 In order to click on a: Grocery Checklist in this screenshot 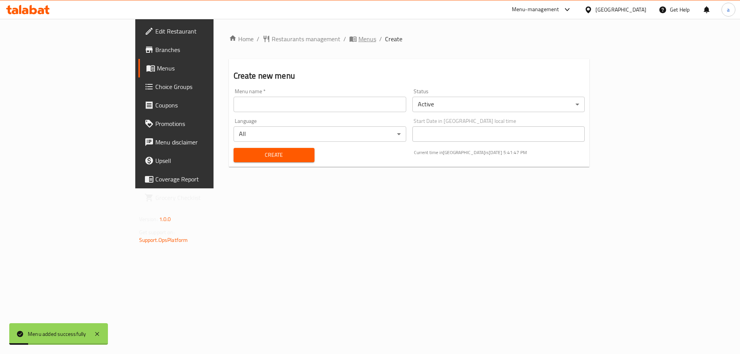, I will do `click(198, 198)`.